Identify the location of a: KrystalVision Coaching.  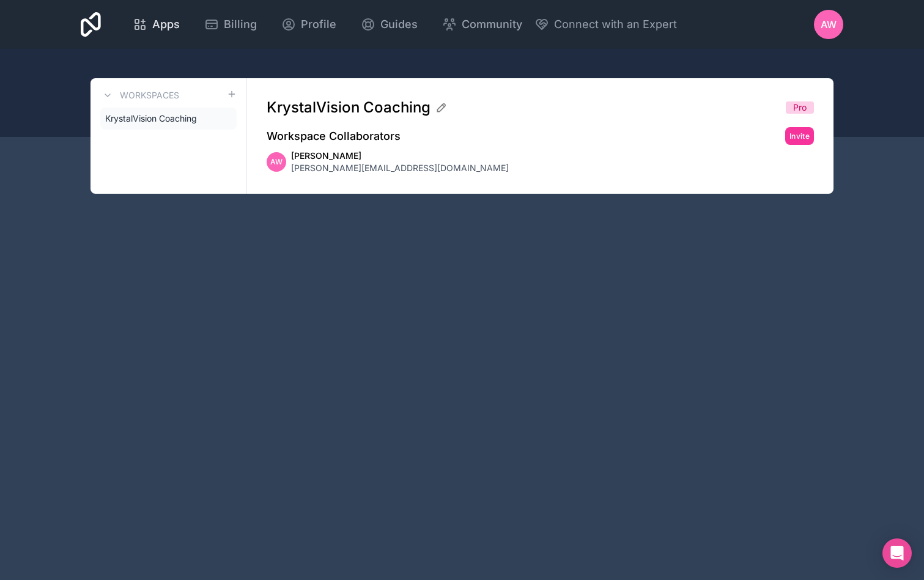
(168, 118).